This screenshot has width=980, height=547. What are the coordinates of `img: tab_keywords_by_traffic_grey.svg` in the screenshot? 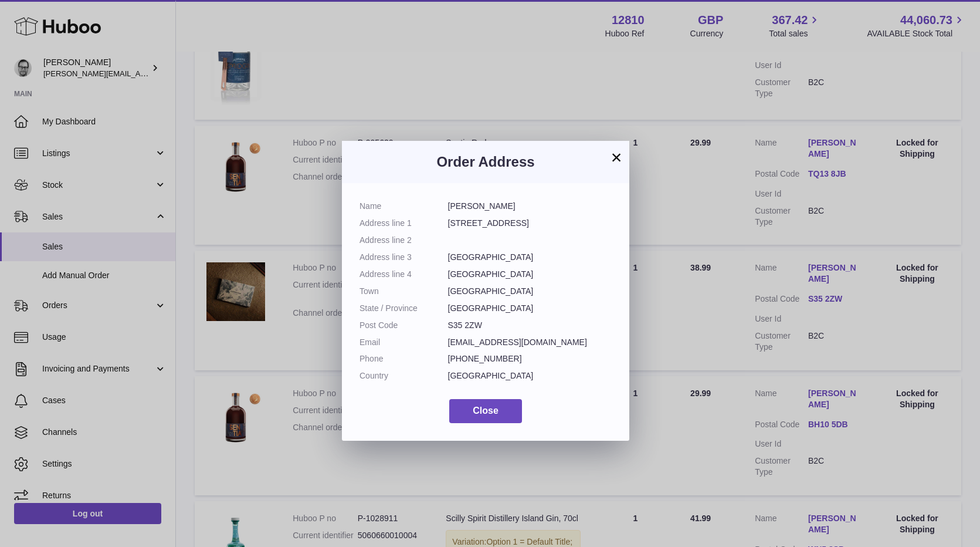 It's located at (121, 79).